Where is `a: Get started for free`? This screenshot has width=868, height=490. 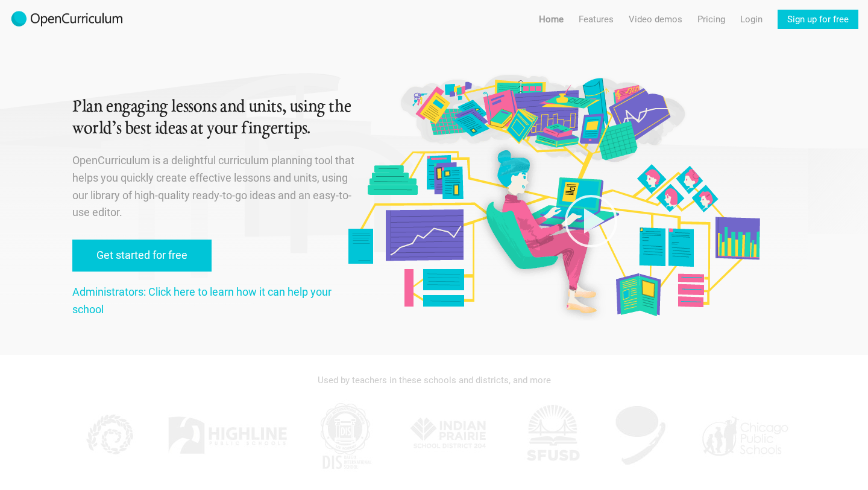
a: Get started for free is located at coordinates (142, 255).